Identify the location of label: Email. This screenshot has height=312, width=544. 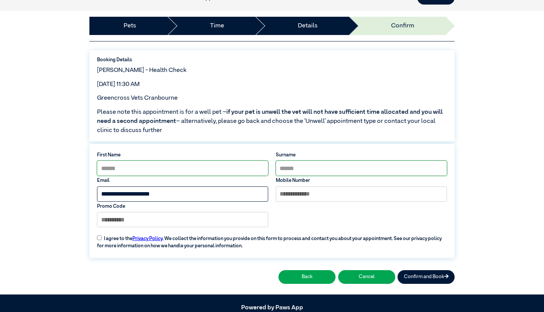
(183, 180).